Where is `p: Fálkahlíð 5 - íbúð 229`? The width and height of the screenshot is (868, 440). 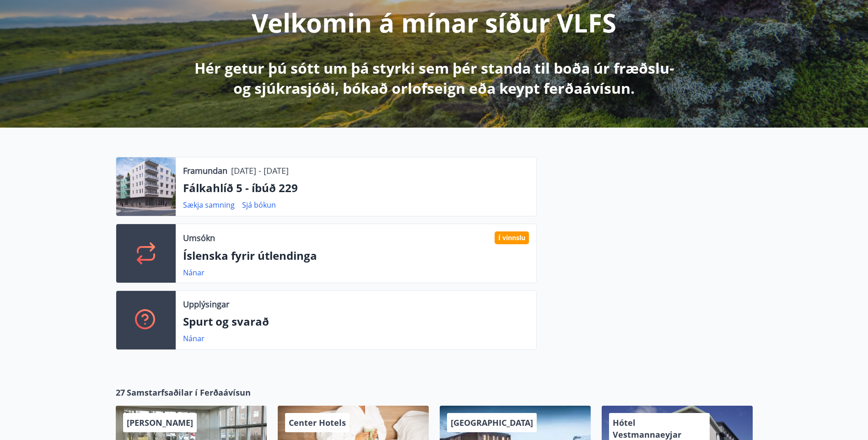 p: Fálkahlíð 5 - íbúð 229 is located at coordinates (356, 188).